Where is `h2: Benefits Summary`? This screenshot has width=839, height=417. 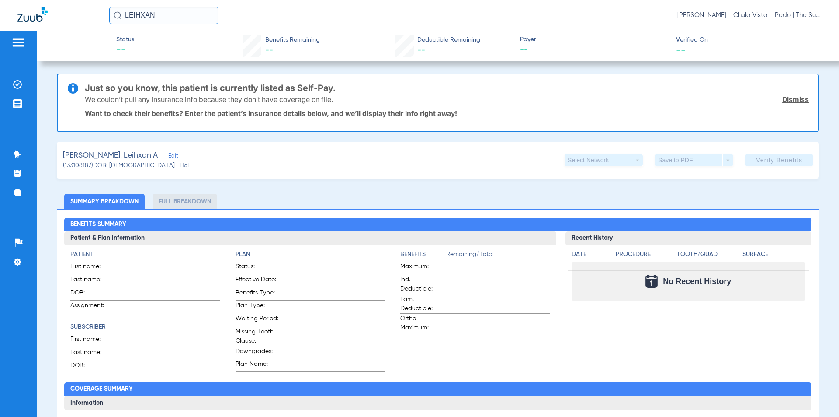
h2: Benefits Summary is located at coordinates (438, 225).